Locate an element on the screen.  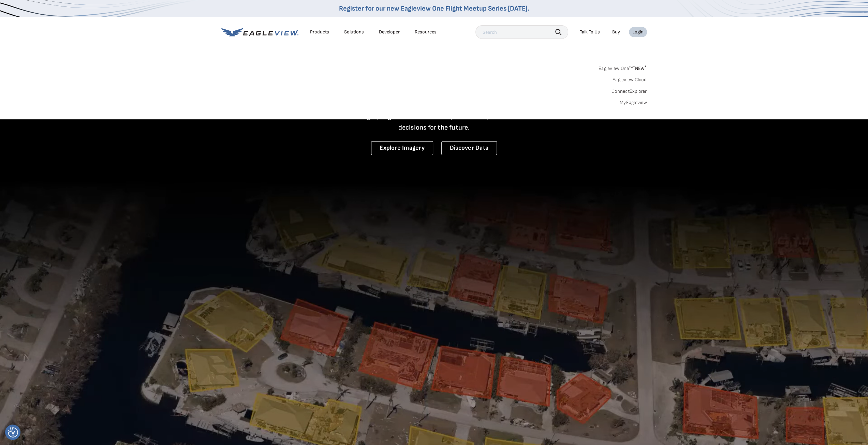
a: Developer is located at coordinates (390, 32).